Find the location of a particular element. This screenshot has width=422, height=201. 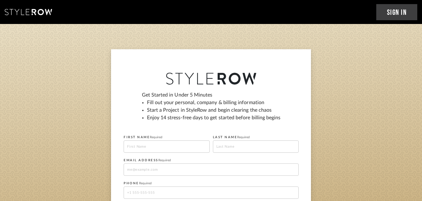

input: me@example.com is located at coordinates (211, 170).